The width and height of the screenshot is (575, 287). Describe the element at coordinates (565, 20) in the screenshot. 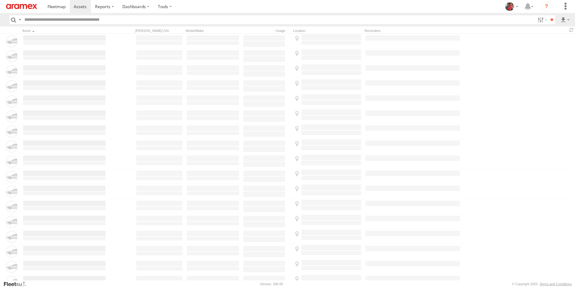

I see `label: Export results as...` at that location.